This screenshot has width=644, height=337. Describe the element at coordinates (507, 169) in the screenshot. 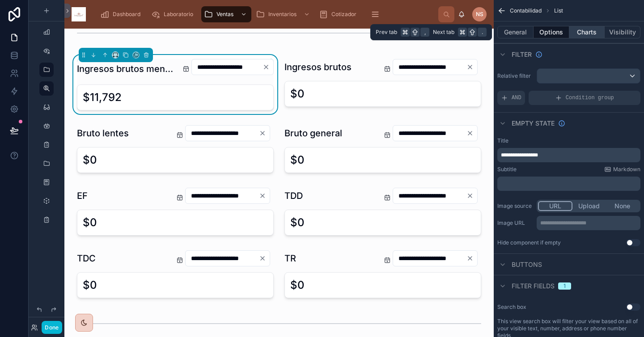

I see `label: Subtitle` at that location.